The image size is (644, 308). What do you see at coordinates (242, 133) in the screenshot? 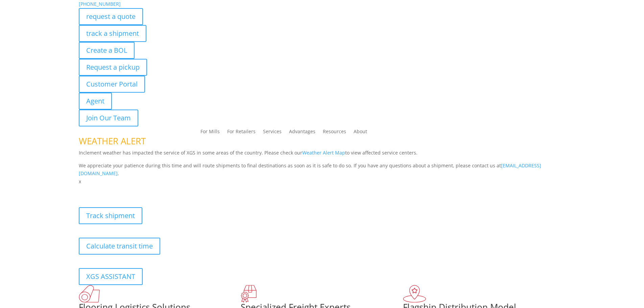
I see `a: For Retailers` at bounding box center [242, 133].